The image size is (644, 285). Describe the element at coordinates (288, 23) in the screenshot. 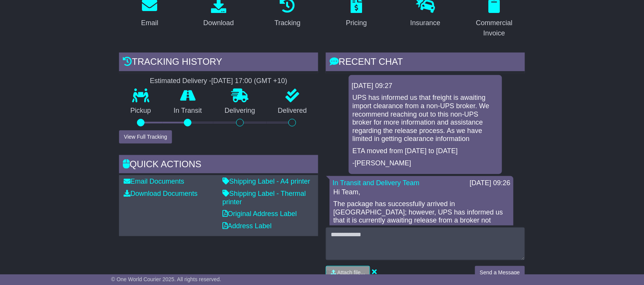

I see `div: Tracking` at that location.